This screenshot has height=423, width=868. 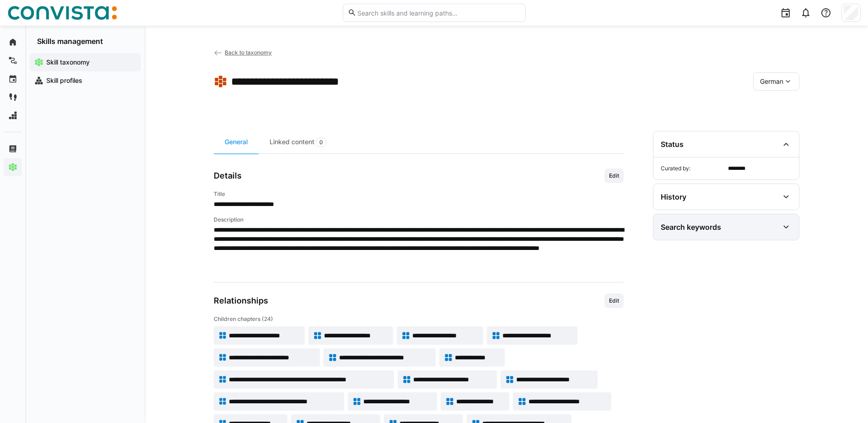 What do you see at coordinates (236, 142) in the screenshot?
I see `div: General` at bounding box center [236, 142].